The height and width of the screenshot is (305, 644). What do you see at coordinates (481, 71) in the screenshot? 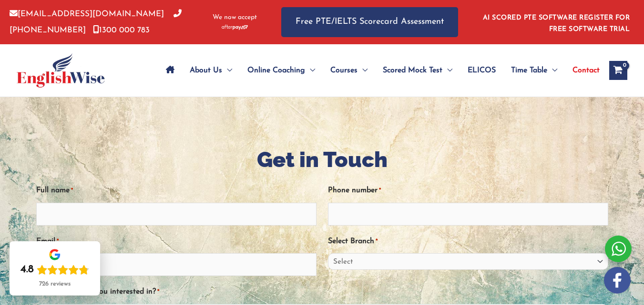
I see `span: ELICOS` at bounding box center [481, 71].